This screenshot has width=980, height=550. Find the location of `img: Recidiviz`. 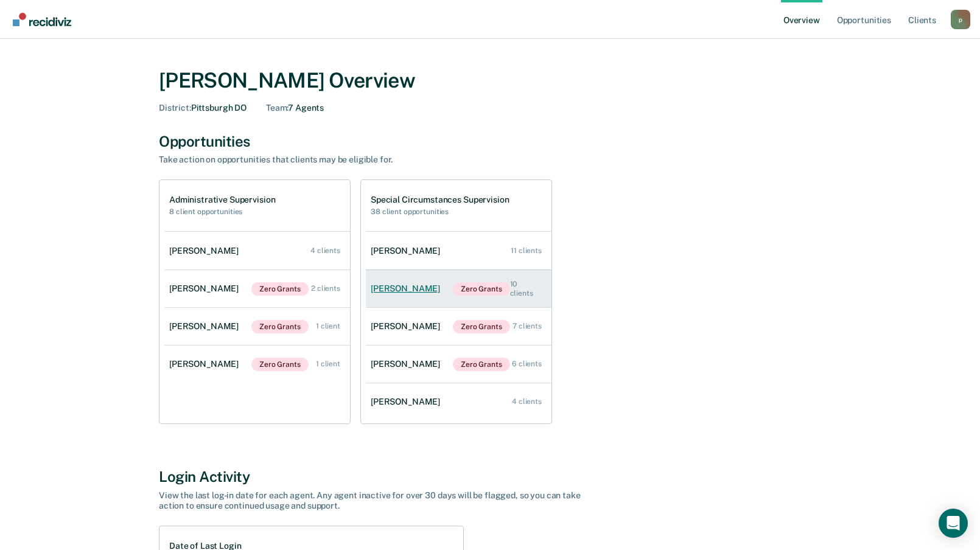

img: Recidiviz is located at coordinates (42, 19).